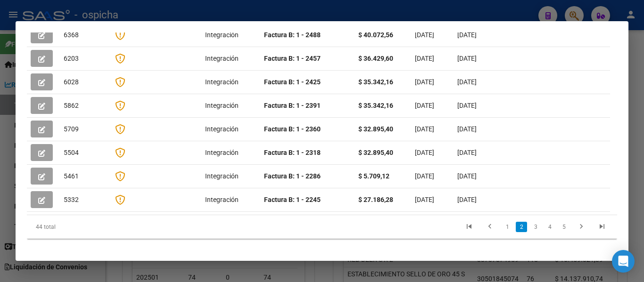  Describe the element at coordinates (292, 200) in the screenshot. I see `strong: Factura B: 1 - 2245` at that location.